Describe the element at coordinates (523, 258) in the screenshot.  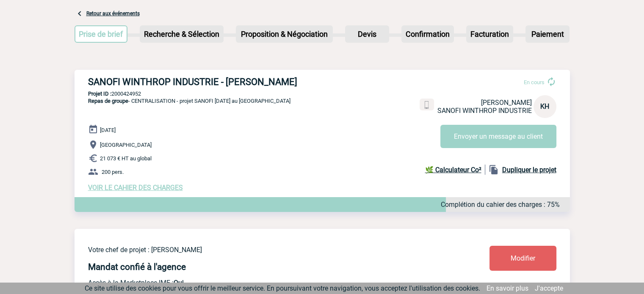
I see `span: Modifier` at that location.